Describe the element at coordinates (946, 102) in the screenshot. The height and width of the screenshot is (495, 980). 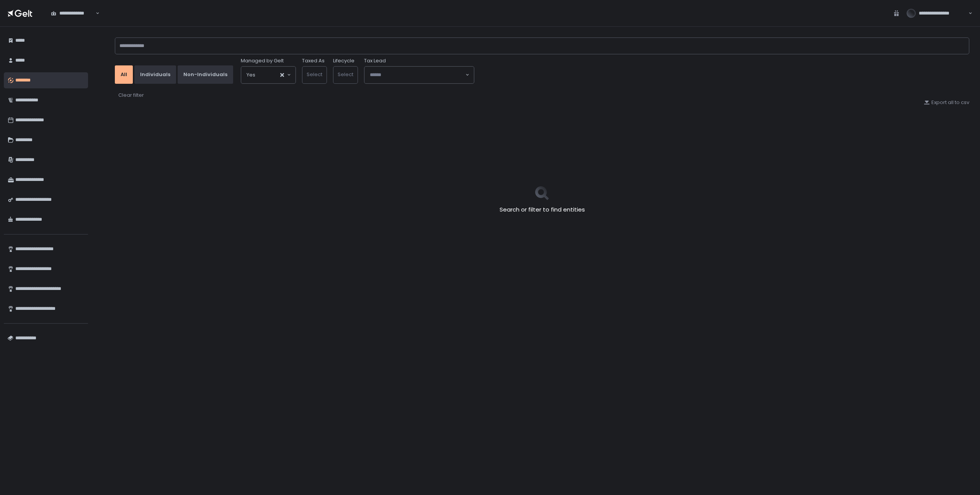
I see `button: Export all to csv` at that location.